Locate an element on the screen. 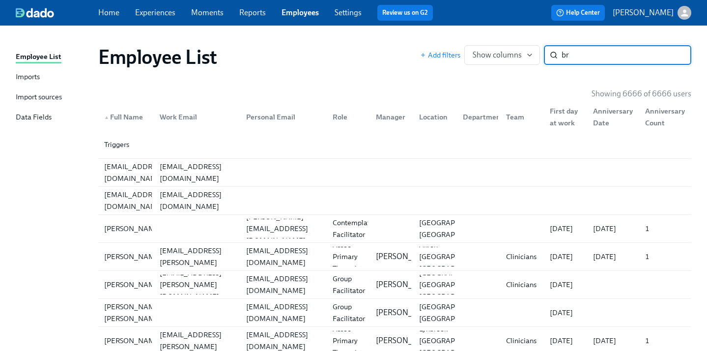 This screenshot has width=707, height=351. div: Import sources is located at coordinates (39, 97).